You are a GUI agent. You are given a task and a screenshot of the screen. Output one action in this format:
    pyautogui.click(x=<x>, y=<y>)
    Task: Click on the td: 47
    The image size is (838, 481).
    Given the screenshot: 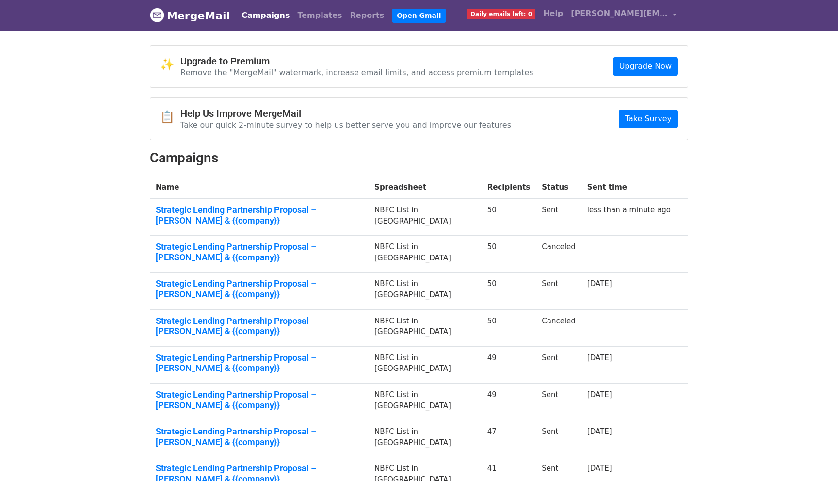 What is the action you would take?
    pyautogui.click(x=509, y=439)
    